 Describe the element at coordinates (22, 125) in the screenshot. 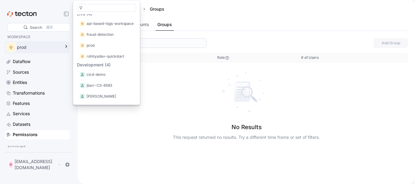

I see `div: Datasets` at that location.